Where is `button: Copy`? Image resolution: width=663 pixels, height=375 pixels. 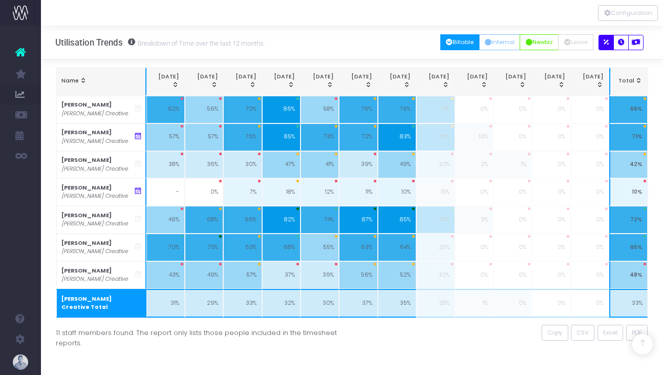 button: Copy is located at coordinates (555, 332).